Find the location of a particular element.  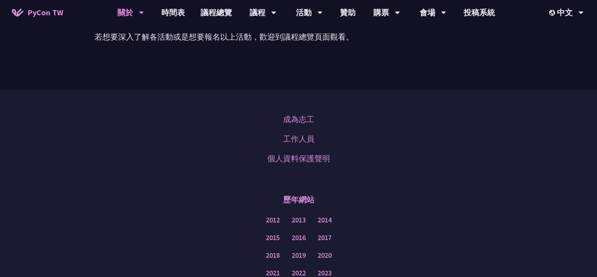

a: 2016 is located at coordinates (299, 238).